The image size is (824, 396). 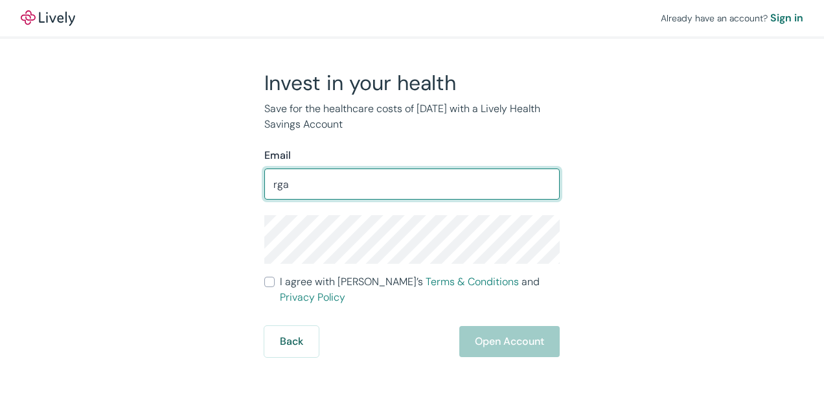 I want to click on div: Already have an account?, so click(x=732, y=18).